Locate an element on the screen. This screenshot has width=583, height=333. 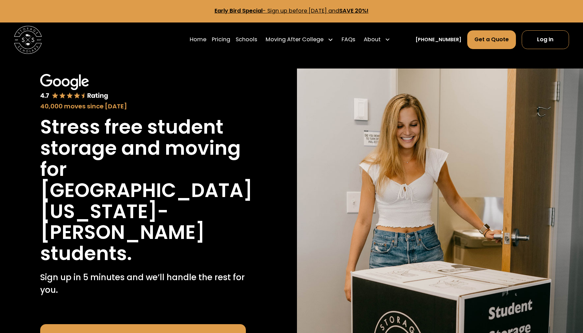
a: Get a Quote is located at coordinates (492, 39).